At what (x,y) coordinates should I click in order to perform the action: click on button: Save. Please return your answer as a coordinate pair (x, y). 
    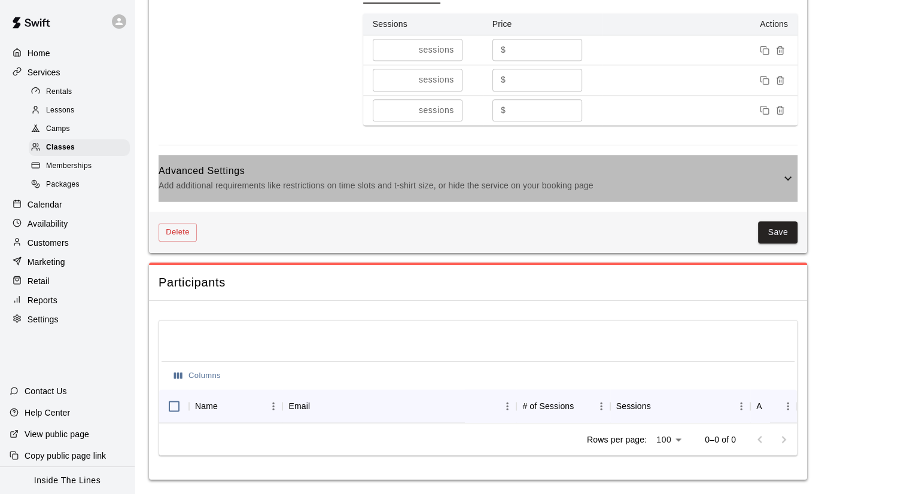
    Looking at the image, I should click on (778, 232).